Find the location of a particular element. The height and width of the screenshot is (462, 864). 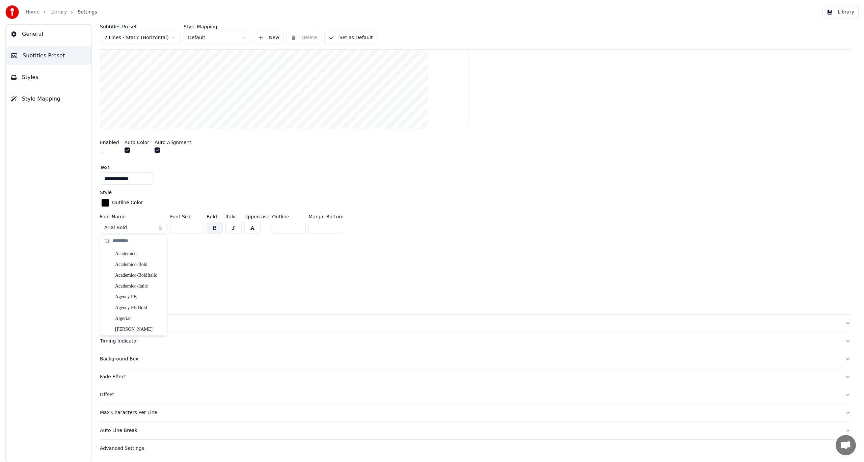

label: Font Size is located at coordinates (187, 217).